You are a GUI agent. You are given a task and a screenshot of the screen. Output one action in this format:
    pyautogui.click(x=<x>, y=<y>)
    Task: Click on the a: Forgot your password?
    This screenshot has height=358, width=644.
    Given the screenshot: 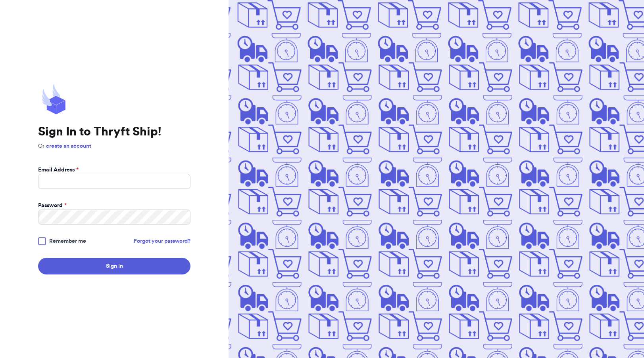 What is the action you would take?
    pyautogui.click(x=162, y=242)
    